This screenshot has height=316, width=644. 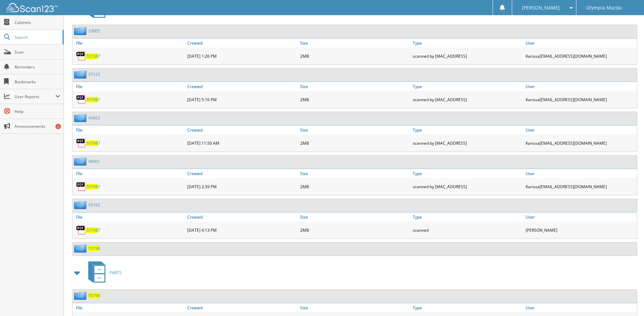 What do you see at coordinates (94, 162) in the screenshot?
I see `a: 49001` at bounding box center [94, 162].